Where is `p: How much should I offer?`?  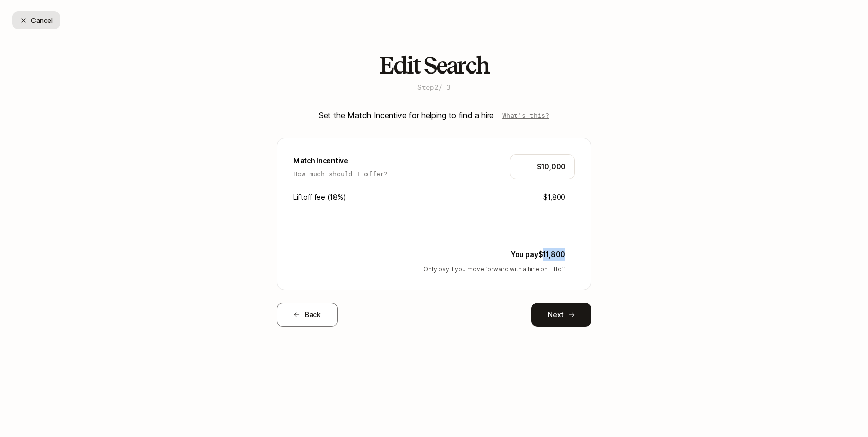 p: How much should I offer? is located at coordinates (341, 174).